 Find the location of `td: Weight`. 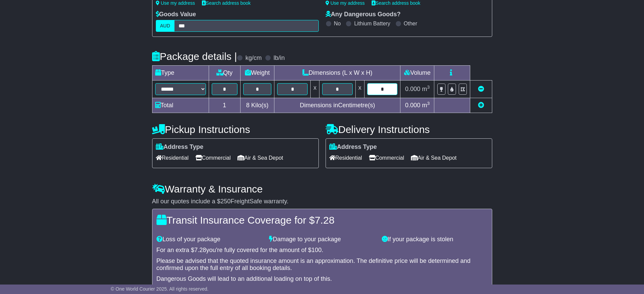

td: Weight is located at coordinates (257, 73).